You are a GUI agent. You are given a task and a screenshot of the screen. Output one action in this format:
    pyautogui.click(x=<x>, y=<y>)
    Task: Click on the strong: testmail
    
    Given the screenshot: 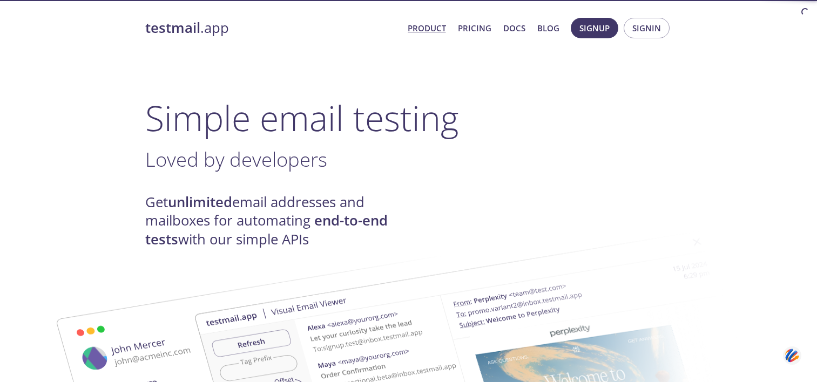 What is the action you would take?
    pyautogui.click(x=173, y=28)
    